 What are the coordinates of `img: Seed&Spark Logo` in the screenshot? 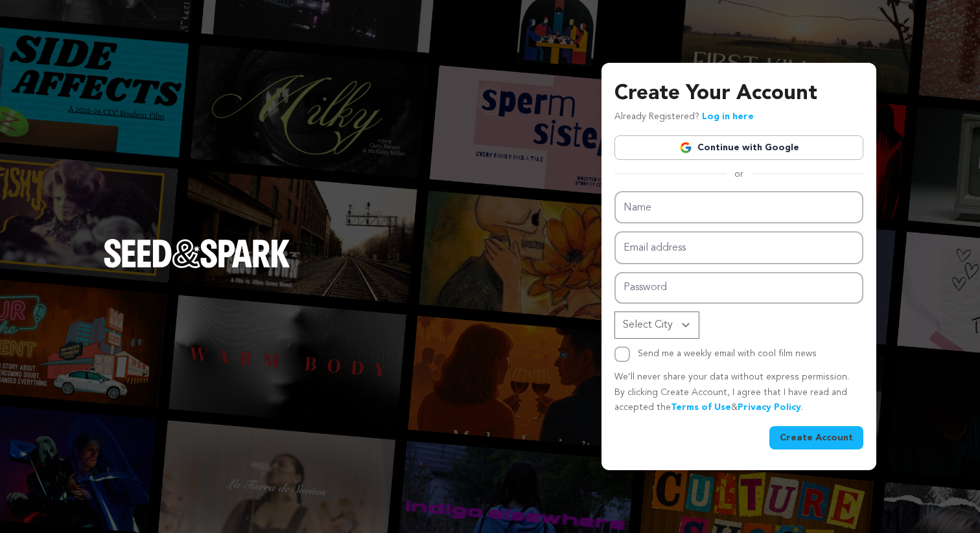 It's located at (197, 254).